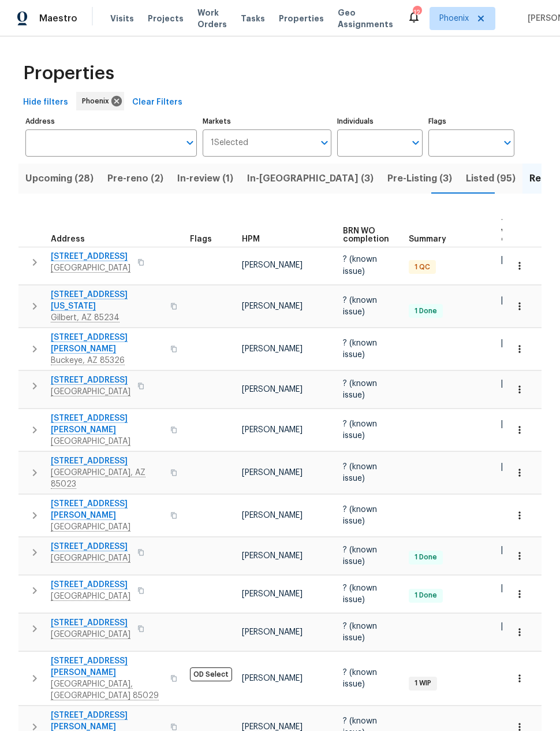  Describe the element at coordinates (166, 18) in the screenshot. I see `span: Projects` at that location.